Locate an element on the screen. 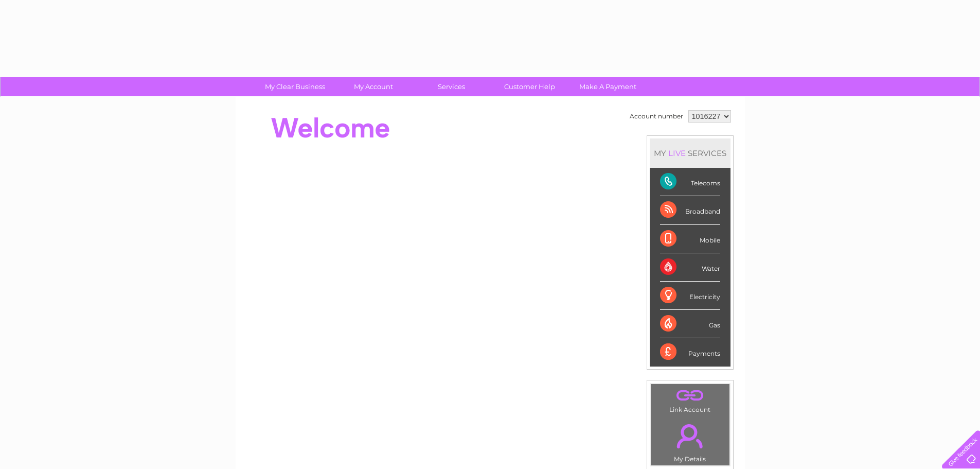 The image size is (980, 469). a: My Clear Business is located at coordinates (295, 87).